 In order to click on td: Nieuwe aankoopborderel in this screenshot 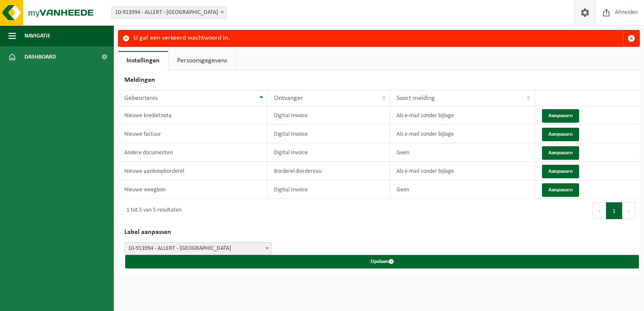, I will do `click(193, 171)`.